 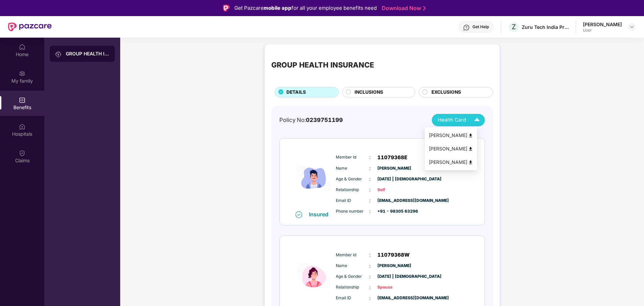 What do you see at coordinates (394, 287) in the screenshot?
I see `span: Spouse` at bounding box center [394, 287].